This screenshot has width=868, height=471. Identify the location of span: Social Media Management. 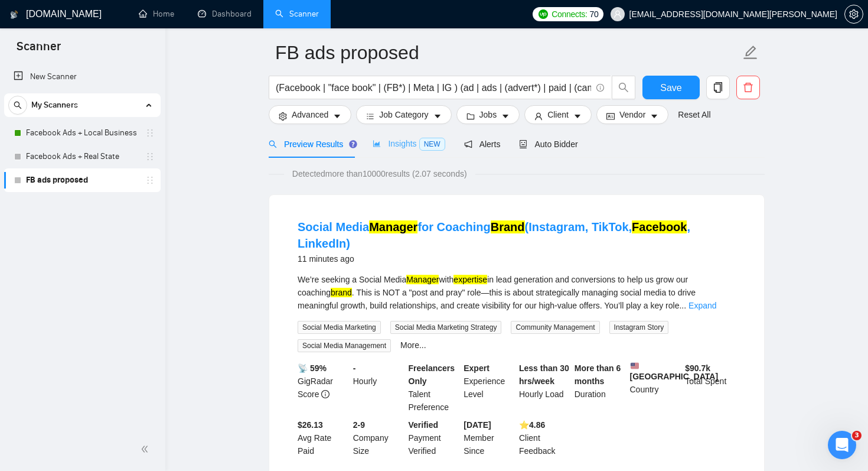
(345, 346).